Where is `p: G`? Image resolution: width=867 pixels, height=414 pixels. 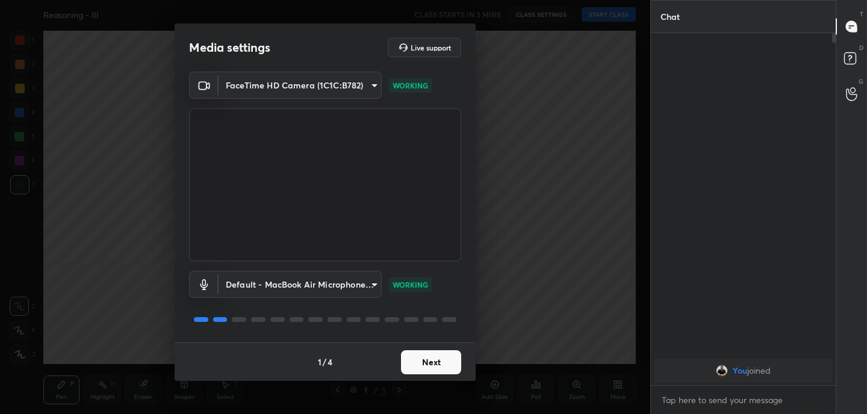
p: G is located at coordinates (861, 81).